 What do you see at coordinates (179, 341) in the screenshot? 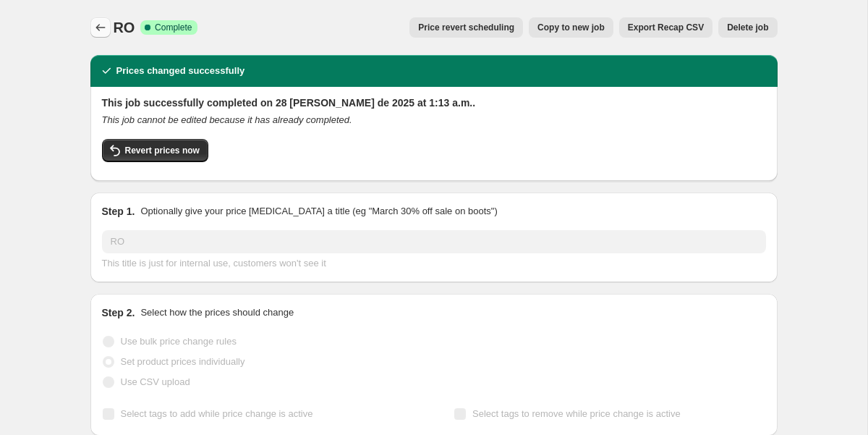
I see `span: Use bulk price change rules` at bounding box center [179, 341].